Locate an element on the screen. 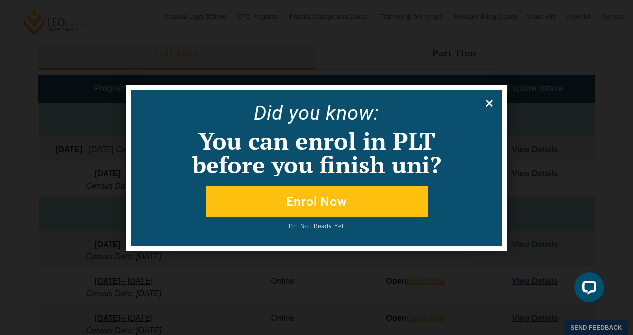 The width and height of the screenshot is (633, 335). button: I'm Not Ready Yet is located at coordinates (316, 229).